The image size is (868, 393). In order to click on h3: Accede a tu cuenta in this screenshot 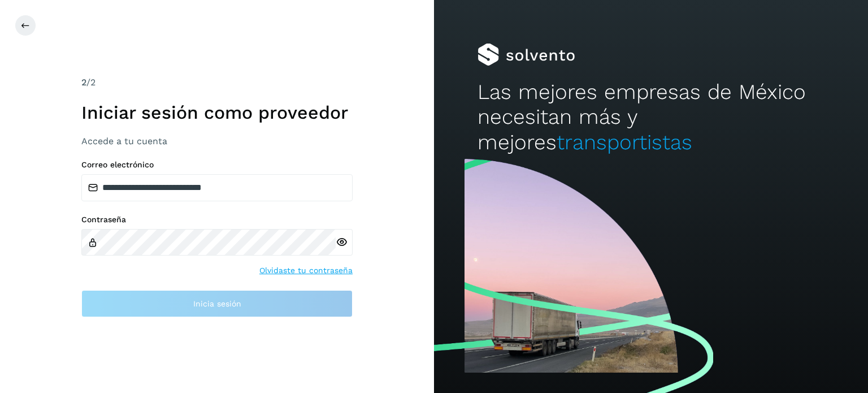, I will do `click(217, 141)`.